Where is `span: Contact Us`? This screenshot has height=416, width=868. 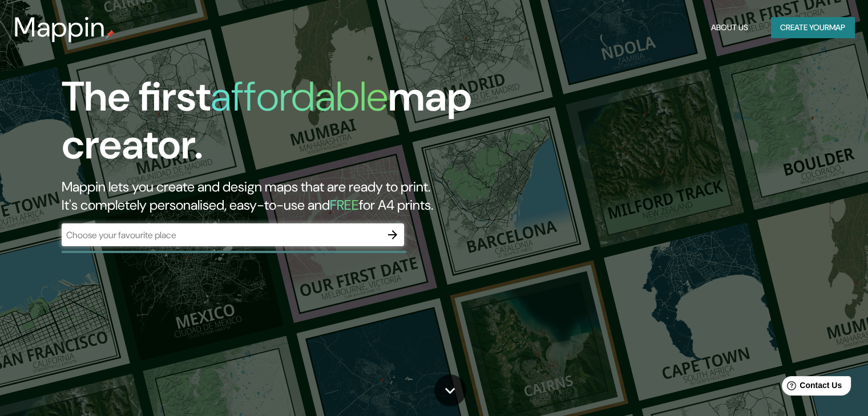 span: Contact Us is located at coordinates (54, 14).